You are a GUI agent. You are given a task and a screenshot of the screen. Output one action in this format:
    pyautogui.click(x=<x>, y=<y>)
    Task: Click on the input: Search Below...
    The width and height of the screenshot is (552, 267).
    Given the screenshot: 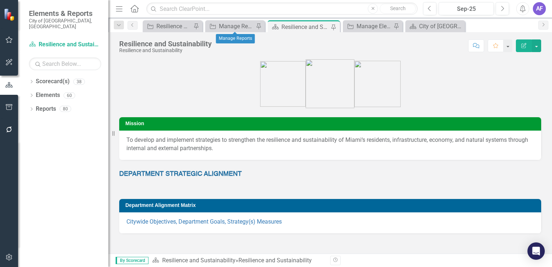 What is the action you would take?
    pyautogui.click(x=65, y=64)
    